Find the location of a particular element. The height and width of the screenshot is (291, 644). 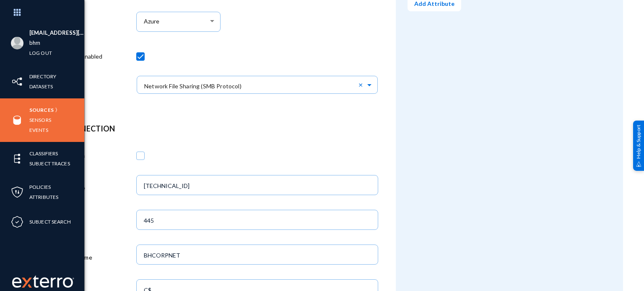

a: bhm is located at coordinates (35, 43).